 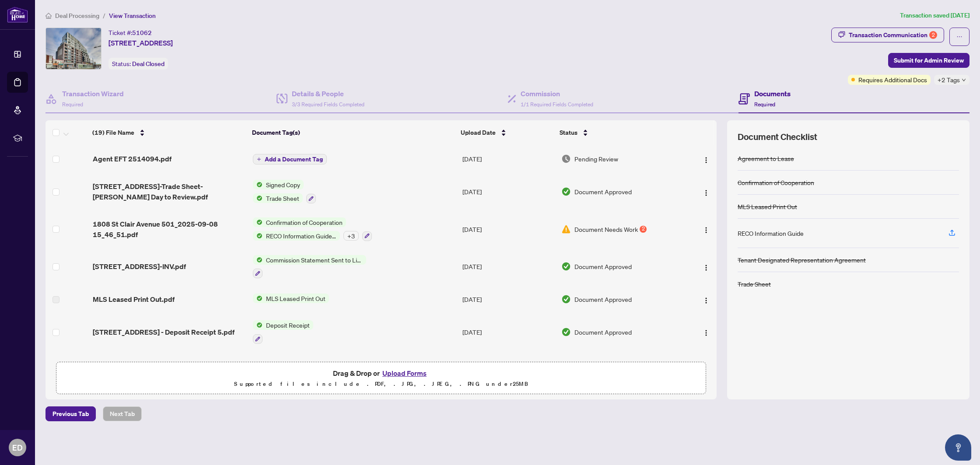 What do you see at coordinates (17, 14) in the screenshot?
I see `img: logo` at bounding box center [17, 14].